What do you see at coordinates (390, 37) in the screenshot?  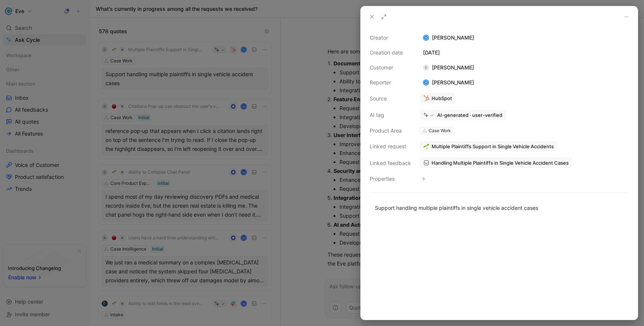 I see `div: Creator` at bounding box center [390, 37].